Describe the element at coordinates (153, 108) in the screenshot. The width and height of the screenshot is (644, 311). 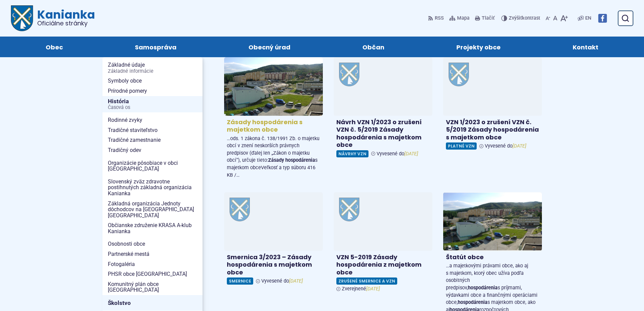
I see `span: Časová os` at that location.